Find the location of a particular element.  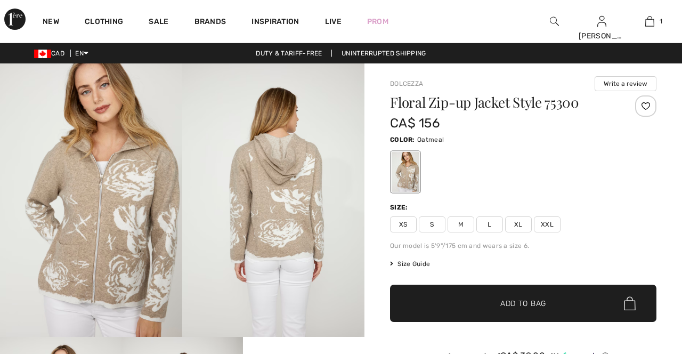

div: Our model is 5'9"/175 cm and wears a size 6. is located at coordinates (523, 246).